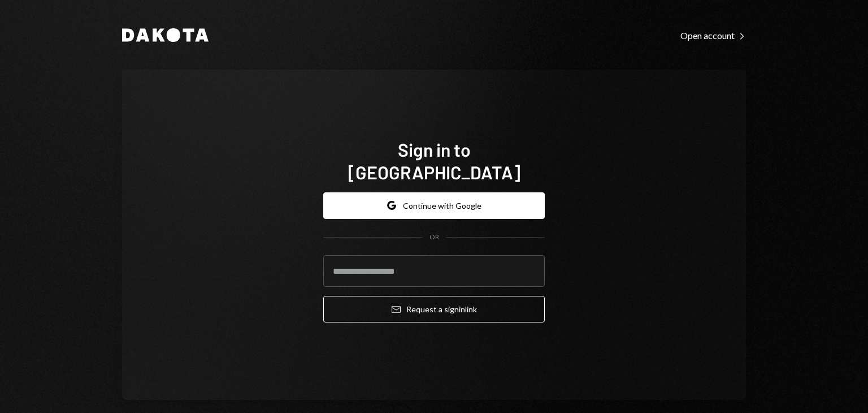 The width and height of the screenshot is (868, 413). What do you see at coordinates (434, 309) in the screenshot?
I see `button: Request a signinlink` at bounding box center [434, 309].